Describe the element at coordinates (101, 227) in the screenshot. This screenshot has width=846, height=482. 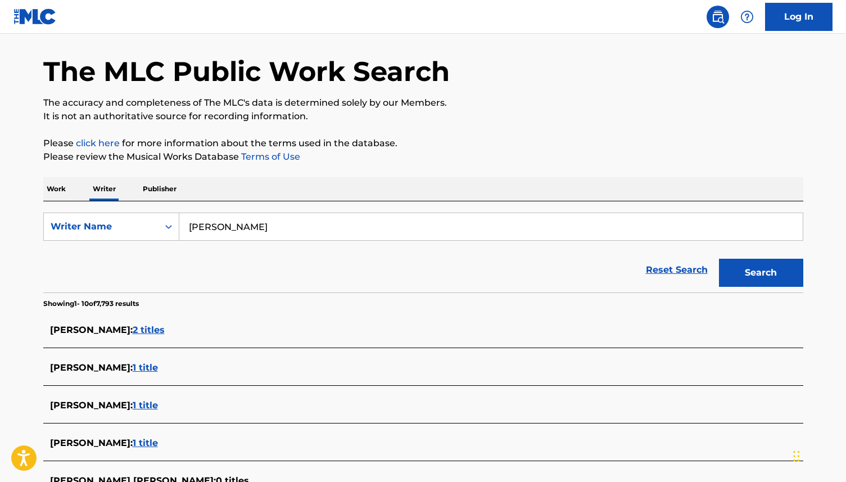
I see `div: Writer Name` at that location.